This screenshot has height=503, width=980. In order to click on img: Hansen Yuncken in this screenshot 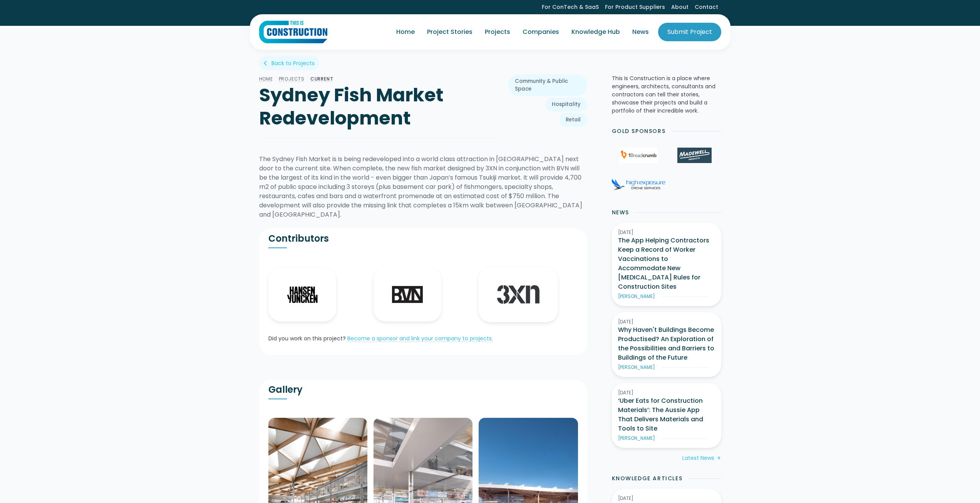, I will do `click(302, 294)`.